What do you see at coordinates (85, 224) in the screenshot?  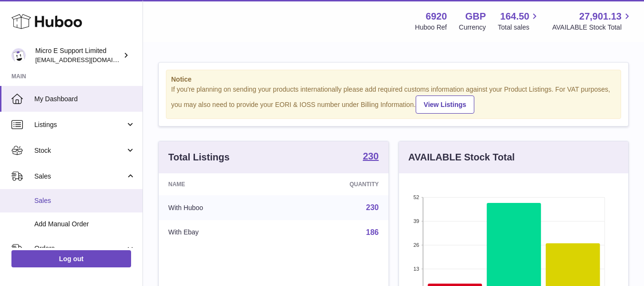 I see `span: Add Manual Order` at bounding box center [85, 224].